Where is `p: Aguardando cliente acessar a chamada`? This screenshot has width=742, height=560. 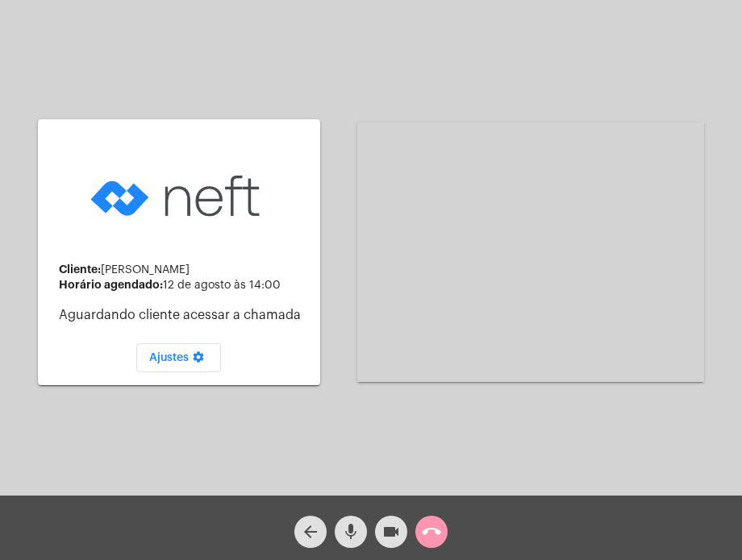 p: Aguardando cliente acessar a chamada is located at coordinates (183, 315).